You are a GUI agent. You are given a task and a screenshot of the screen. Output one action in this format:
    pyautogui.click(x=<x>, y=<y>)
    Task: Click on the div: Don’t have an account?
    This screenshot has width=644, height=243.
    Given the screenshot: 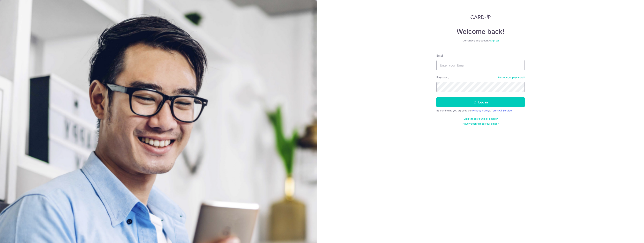 What is the action you would take?
    pyautogui.click(x=481, y=41)
    